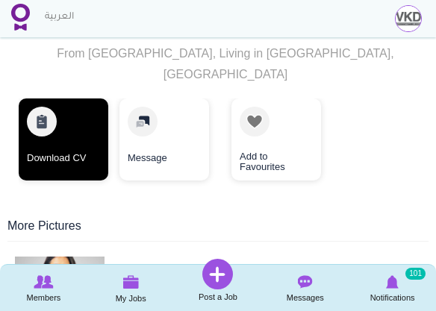 The image size is (436, 311). What do you see at coordinates (265, 143) in the screenshot?
I see `div: 3 / 3` at bounding box center [265, 143].